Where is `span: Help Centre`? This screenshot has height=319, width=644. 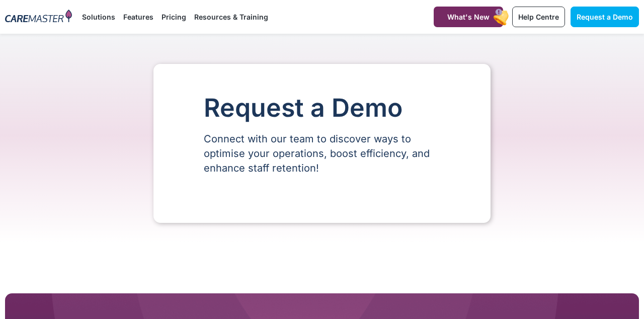
span: Help Centre is located at coordinates (538, 16).